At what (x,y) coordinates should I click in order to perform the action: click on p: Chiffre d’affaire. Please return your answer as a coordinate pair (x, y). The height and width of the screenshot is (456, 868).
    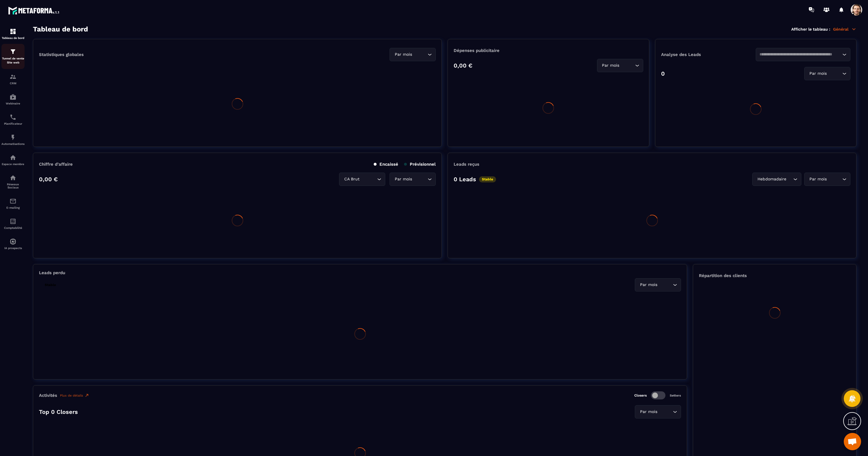
    Looking at the image, I should click on (56, 164).